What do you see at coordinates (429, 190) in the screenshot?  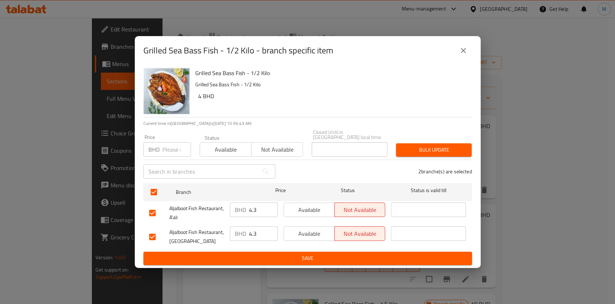 I see `span: Status is valid till` at bounding box center [429, 190].